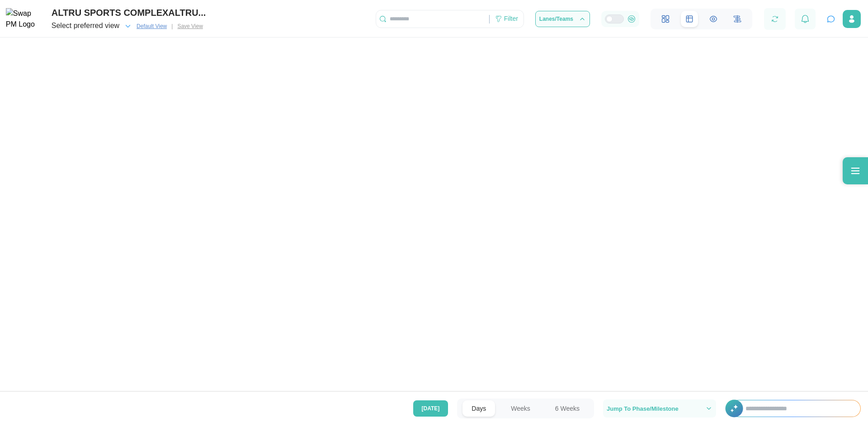  What do you see at coordinates (92, 27) in the screenshot?
I see `button: Select preferred view` at bounding box center [92, 27].